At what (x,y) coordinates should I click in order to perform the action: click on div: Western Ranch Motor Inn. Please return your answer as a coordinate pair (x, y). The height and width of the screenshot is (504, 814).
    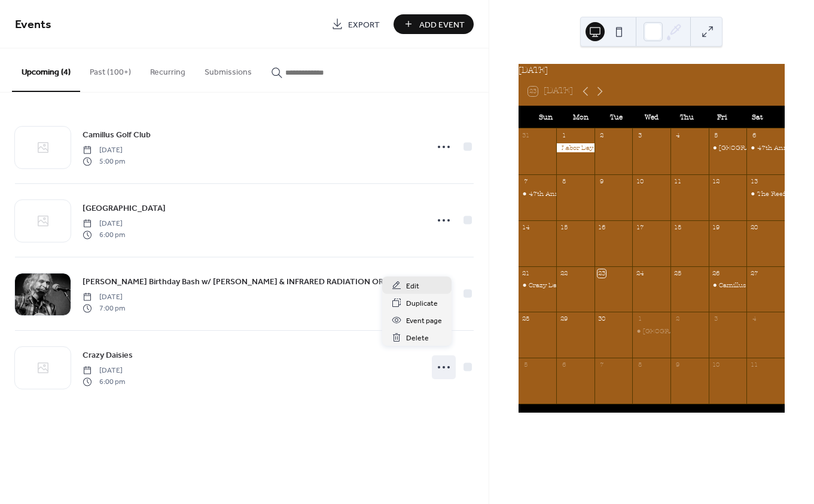
    Looking at the image, I should click on (728, 147).